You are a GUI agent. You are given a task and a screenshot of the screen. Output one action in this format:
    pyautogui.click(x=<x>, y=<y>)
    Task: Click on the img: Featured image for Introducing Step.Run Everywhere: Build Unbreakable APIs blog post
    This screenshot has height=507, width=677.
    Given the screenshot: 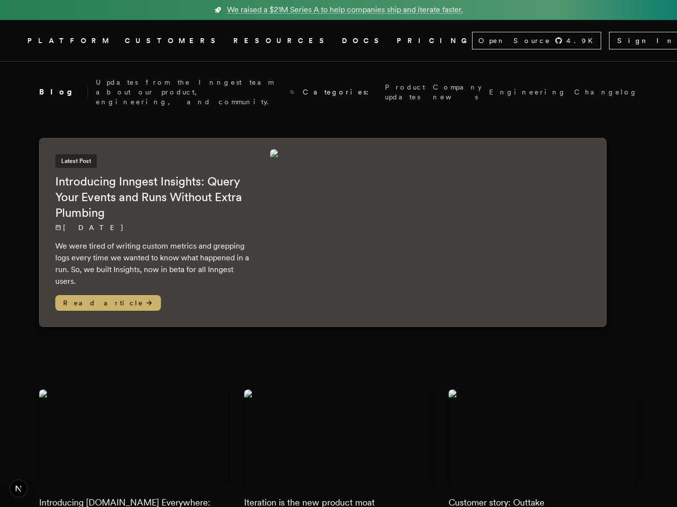 What is the action you would take?
    pyautogui.click(x=134, y=436)
    